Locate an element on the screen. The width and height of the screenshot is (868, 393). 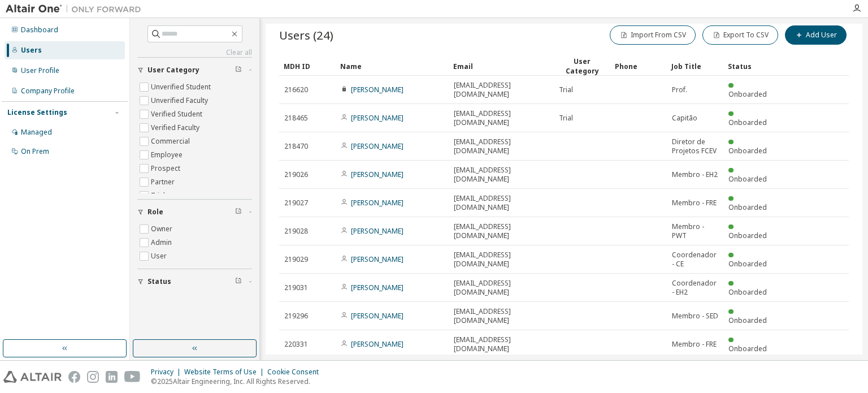
span: 219026 is located at coordinates (296, 175).